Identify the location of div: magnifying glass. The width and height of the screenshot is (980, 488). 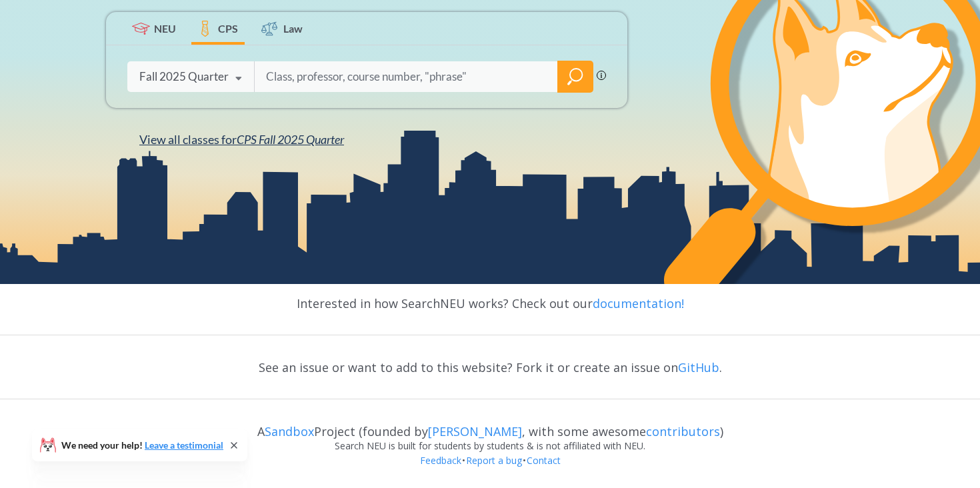
(575, 77).